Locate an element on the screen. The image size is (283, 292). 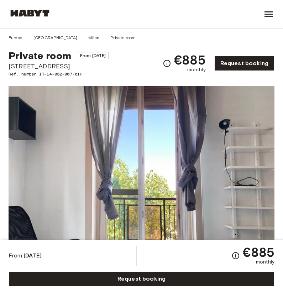
img: Habyt is located at coordinates (30, 13).